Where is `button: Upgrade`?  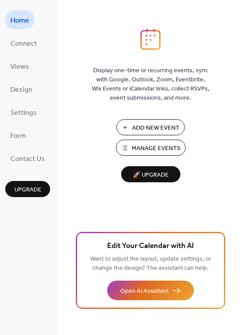 button: Upgrade is located at coordinates (27, 189).